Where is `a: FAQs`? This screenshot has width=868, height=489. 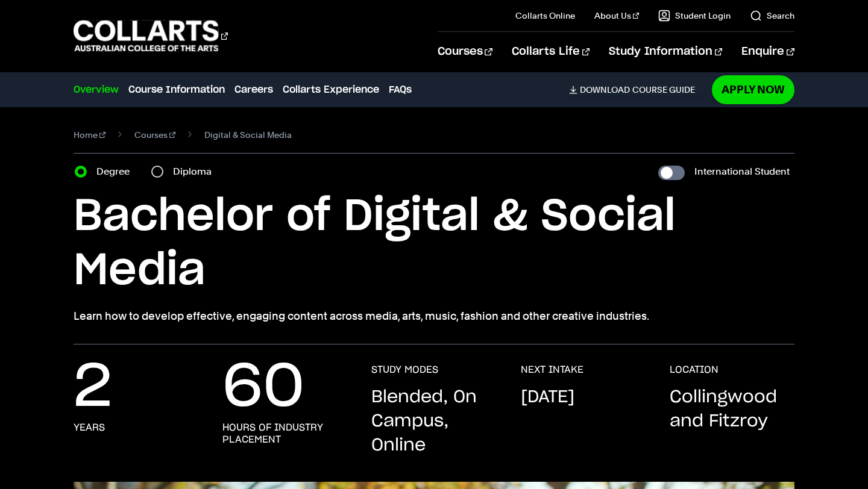 a: FAQs is located at coordinates (400, 90).